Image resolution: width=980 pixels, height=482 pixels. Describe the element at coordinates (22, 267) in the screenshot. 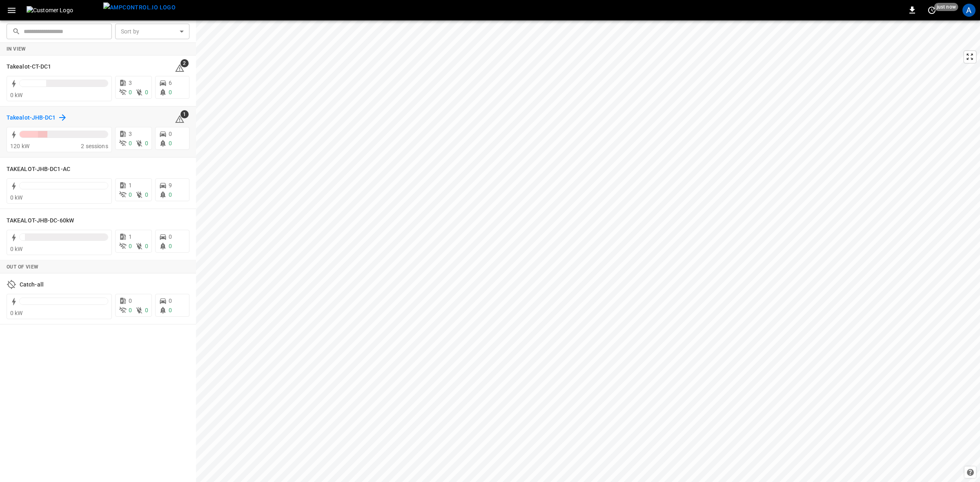

I see `strong: Out of View` at that location.